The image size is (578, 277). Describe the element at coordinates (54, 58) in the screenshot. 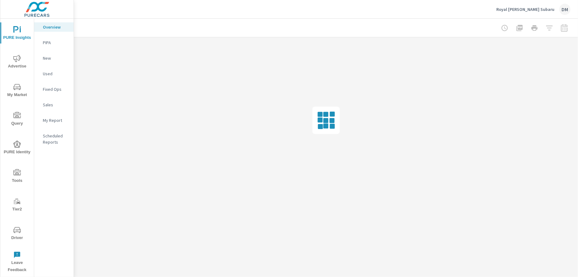

I see `div: New` at that location.